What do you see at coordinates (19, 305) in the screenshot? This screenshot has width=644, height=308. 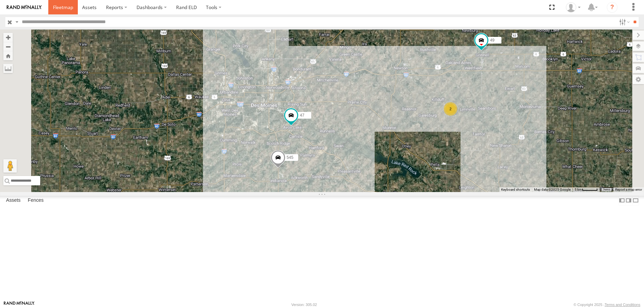 I see `a: Visit our Website` at bounding box center [19, 305].